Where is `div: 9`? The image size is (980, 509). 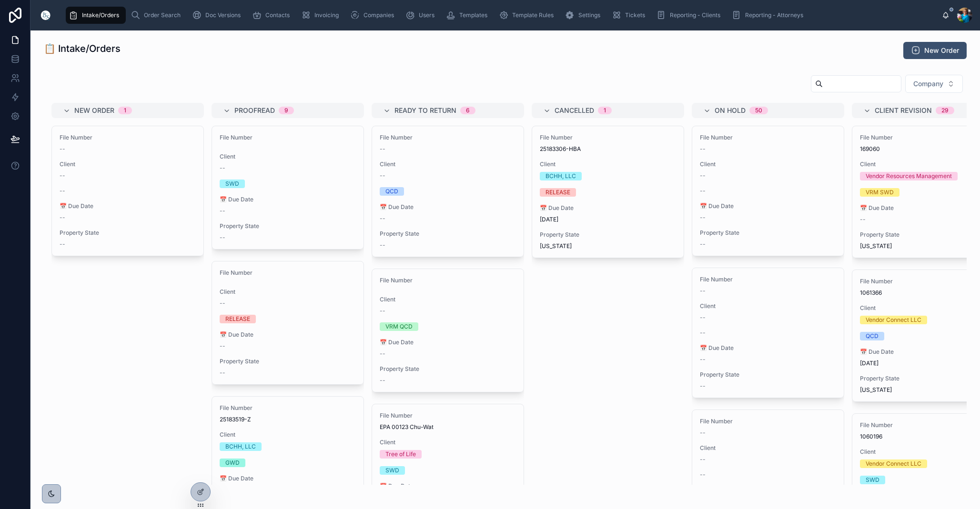 div: 9 is located at coordinates (286, 111).